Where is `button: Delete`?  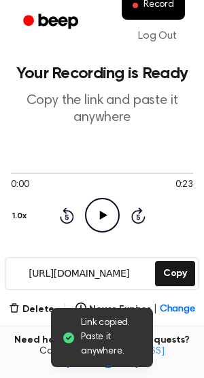 button: Delete is located at coordinates (31, 309).